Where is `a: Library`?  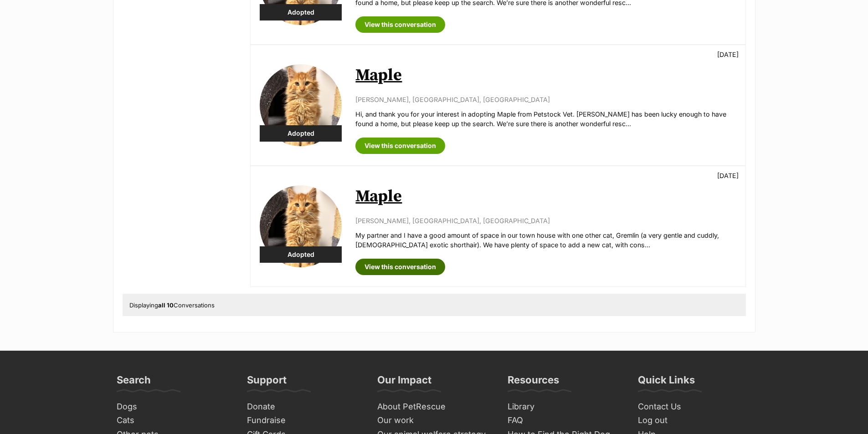
a: Library is located at coordinates (565, 407).